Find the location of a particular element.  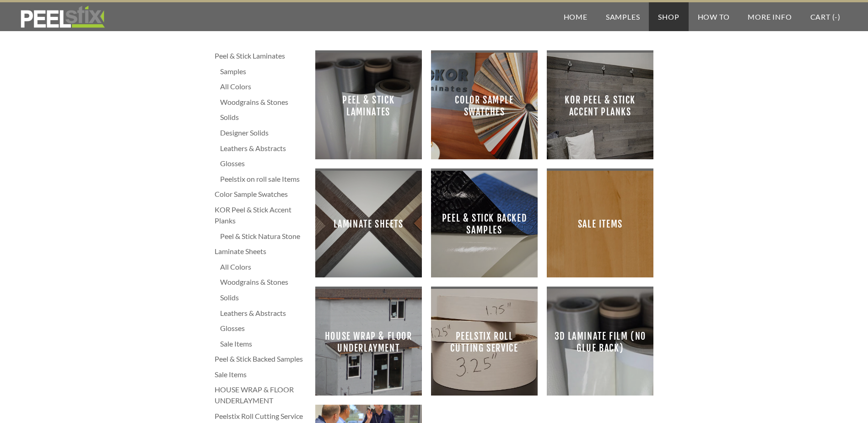

div: Peel & Stick Backed Samples is located at coordinates (260, 359).